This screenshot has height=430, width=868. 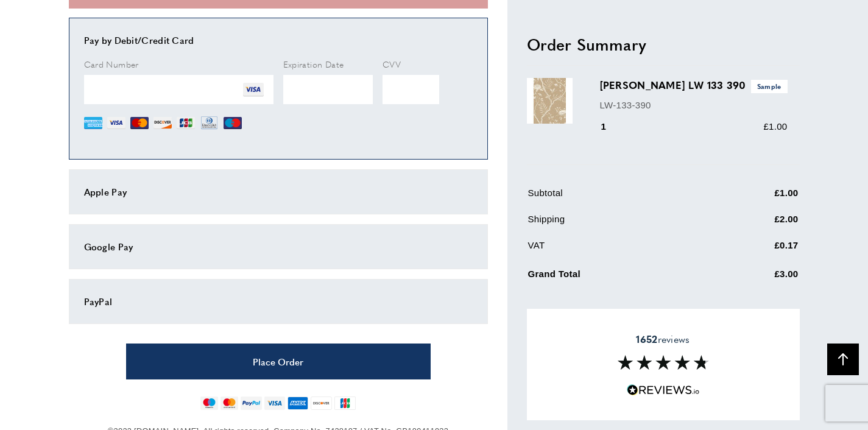 I want to click on div: Pay by Debit/Credit Card, so click(x=278, y=40).